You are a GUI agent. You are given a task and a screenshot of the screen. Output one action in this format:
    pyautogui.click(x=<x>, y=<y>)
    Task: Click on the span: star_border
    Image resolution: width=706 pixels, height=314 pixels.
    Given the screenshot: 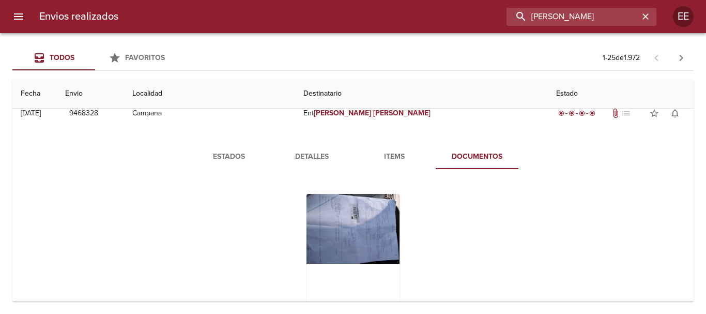 What is the action you would take?
    pyautogui.click(x=654, y=113)
    